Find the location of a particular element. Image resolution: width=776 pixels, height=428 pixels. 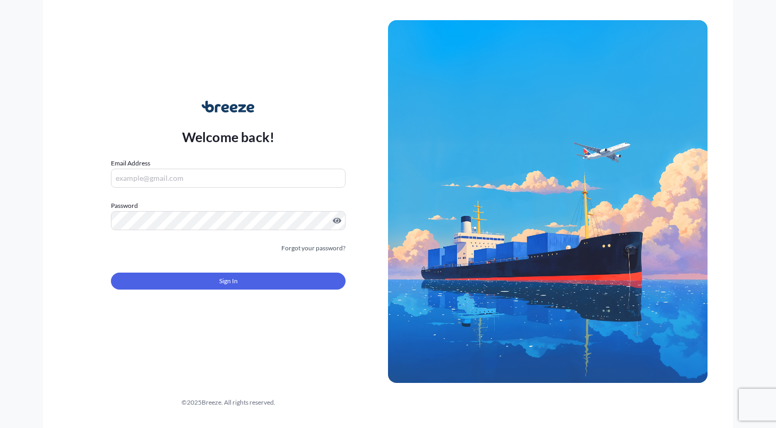

a: Forgot your password? is located at coordinates (313, 248).